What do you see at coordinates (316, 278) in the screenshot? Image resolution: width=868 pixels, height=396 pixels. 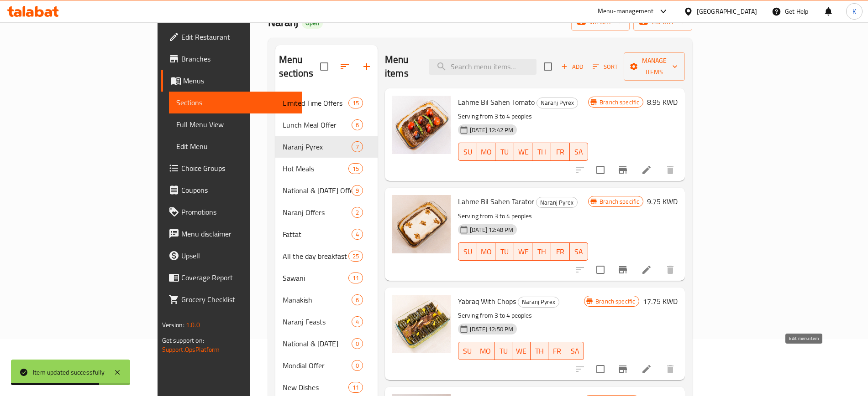 I see `div: Sawani` at bounding box center [316, 278].